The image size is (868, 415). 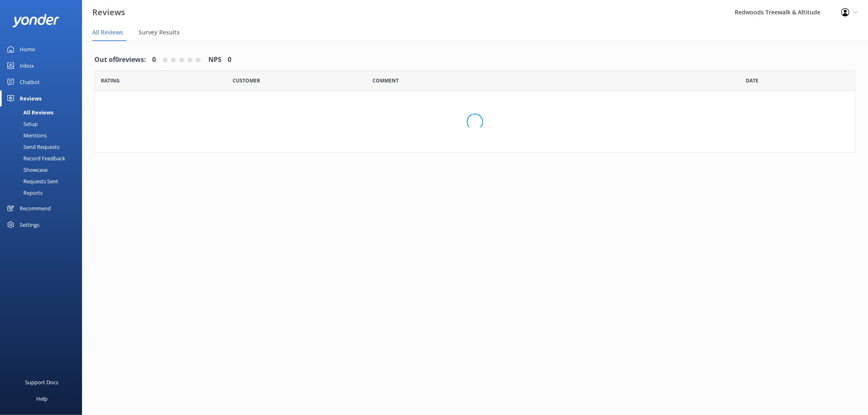 I want to click on span: All Reviews, so click(x=107, y=32).